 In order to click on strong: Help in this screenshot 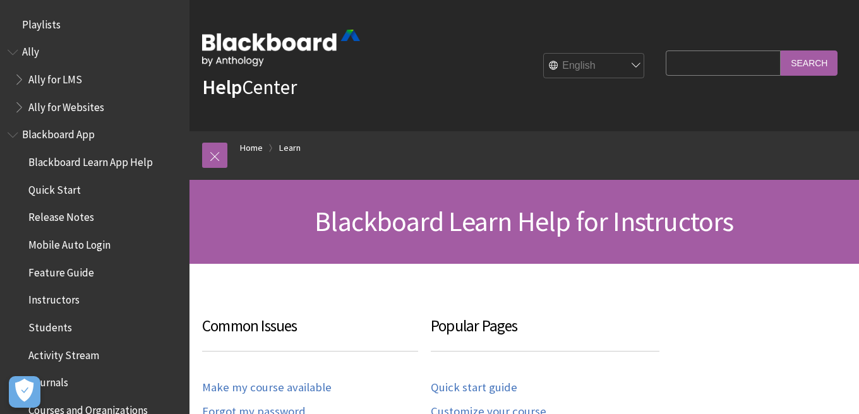, I will do `click(222, 87)`.